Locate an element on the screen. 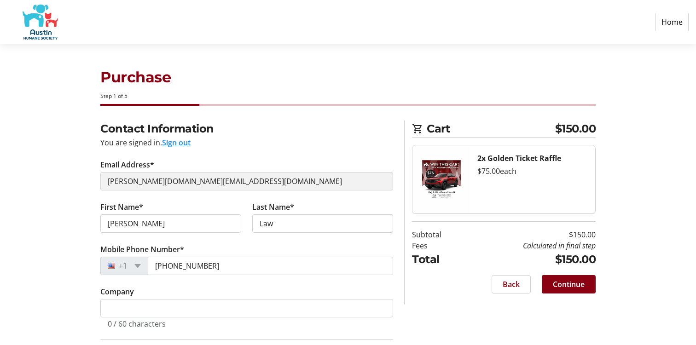 The height and width of the screenshot is (345, 696). tr-character-limit: 0 / 60 characters is located at coordinates (137, 324).